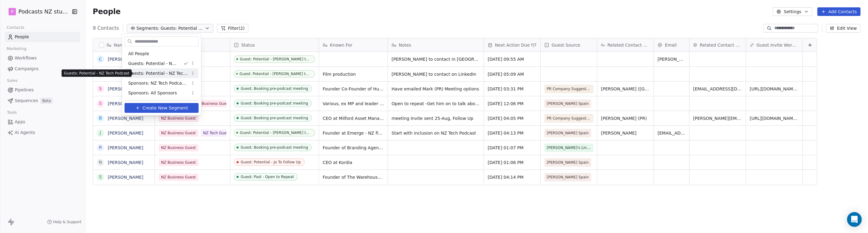  I want to click on span: All People, so click(139, 54).